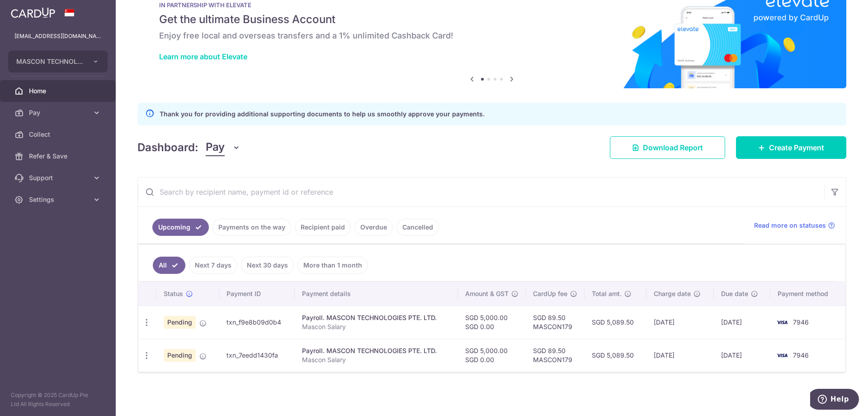  What do you see at coordinates (672, 148) in the screenshot?
I see `span: Download Report` at bounding box center [672, 148].